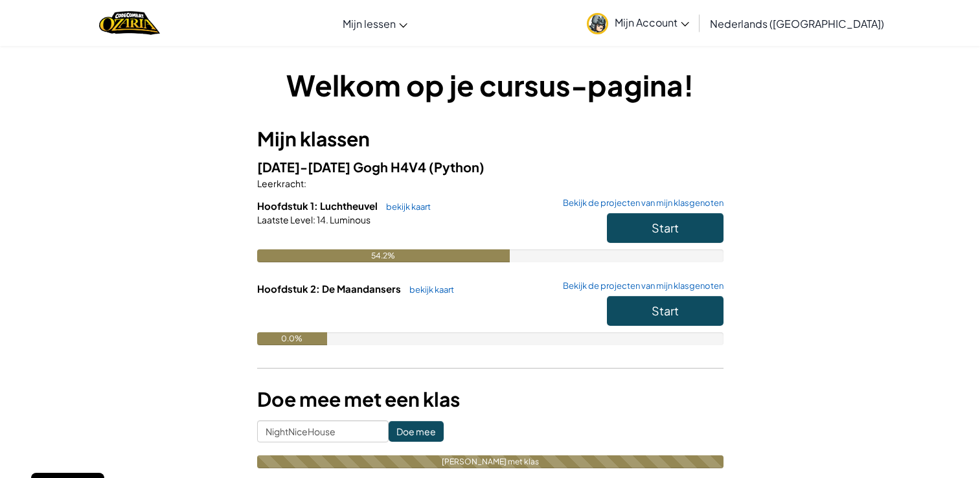 The image size is (980, 478). What do you see at coordinates (416, 431) in the screenshot?
I see `input: Doe mee` at bounding box center [416, 431].